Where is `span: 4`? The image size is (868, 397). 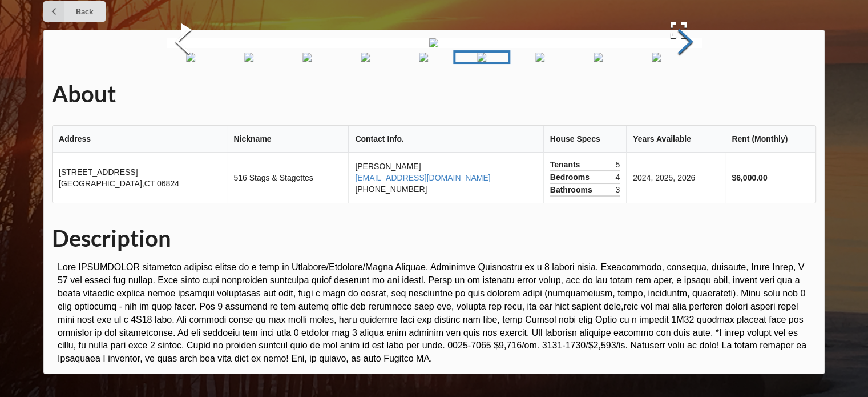 span: 4 is located at coordinates (617, 177).